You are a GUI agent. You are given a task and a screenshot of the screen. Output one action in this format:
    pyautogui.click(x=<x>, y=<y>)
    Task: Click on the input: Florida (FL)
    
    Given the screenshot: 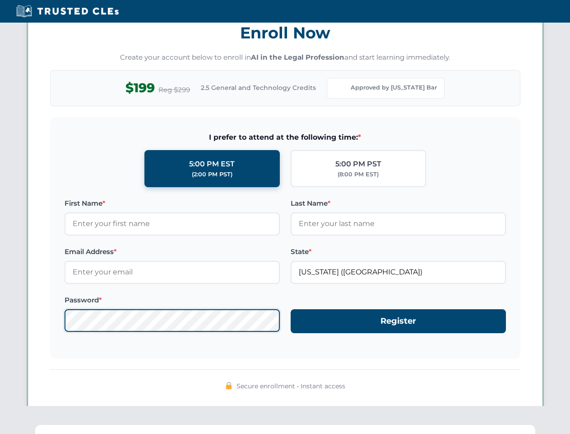 What is the action you would take?
    pyautogui.click(x=398, y=272)
    